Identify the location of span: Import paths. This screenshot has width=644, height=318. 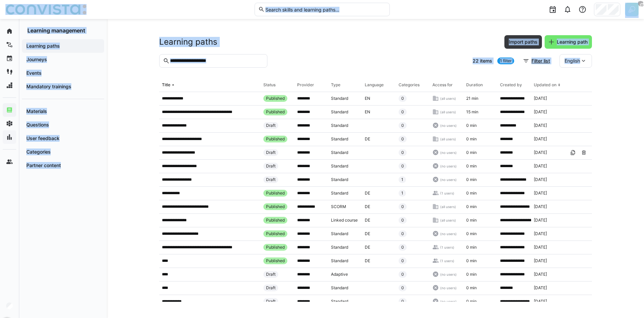
(523, 42).